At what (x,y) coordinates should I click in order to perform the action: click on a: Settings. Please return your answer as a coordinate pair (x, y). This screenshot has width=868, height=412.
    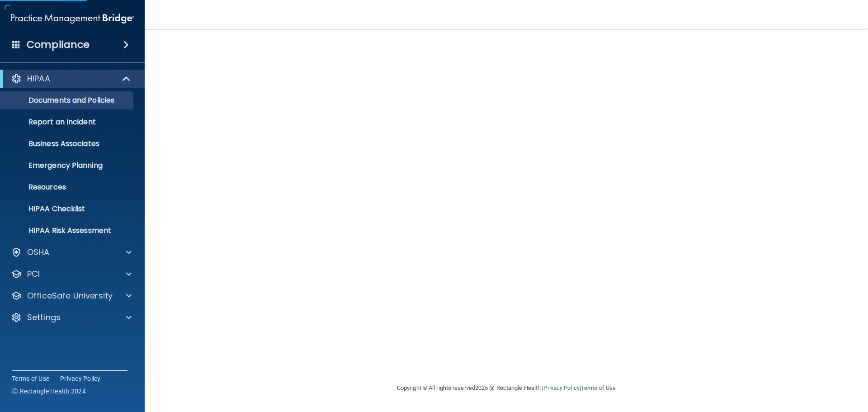
    Looking at the image, I should click on (71, 317).